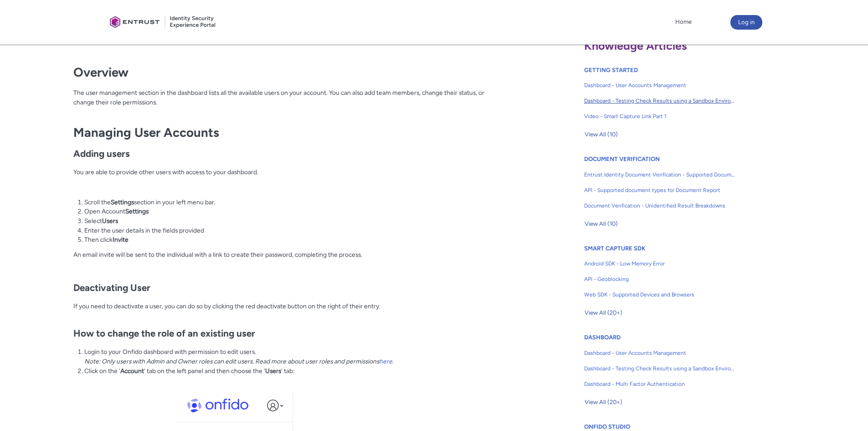 The image size is (868, 431). Describe the element at coordinates (295, 211) in the screenshot. I see `li: Open Account` at that location.